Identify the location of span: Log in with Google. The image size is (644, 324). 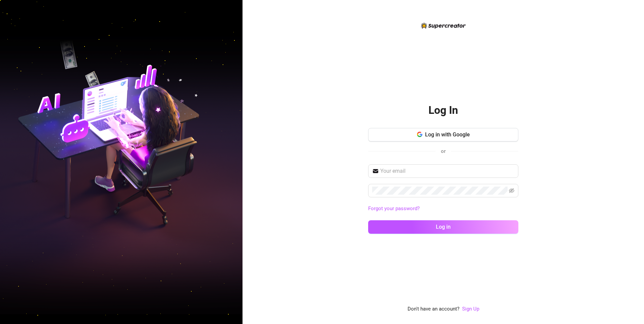
(447, 134).